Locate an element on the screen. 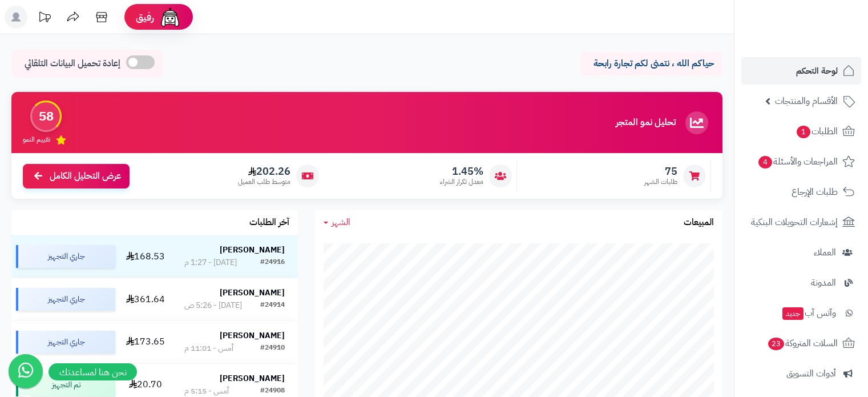  a: عرض التحليل الكامل is located at coordinates (76, 176).